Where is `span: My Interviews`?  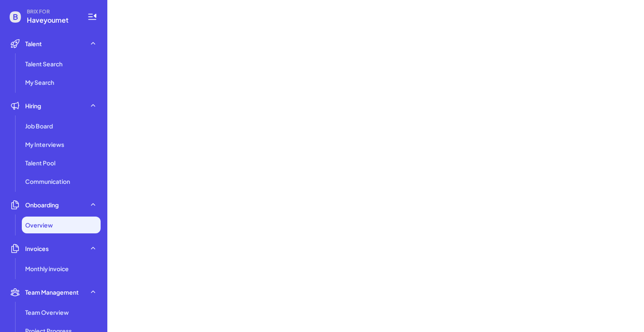 span: My Interviews is located at coordinates (44, 144).